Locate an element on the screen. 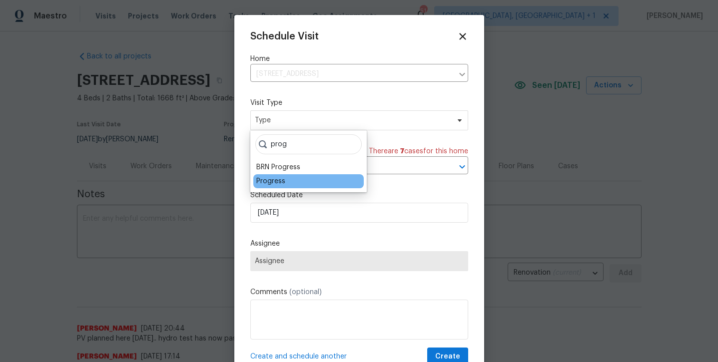 This screenshot has width=718, height=362. label: Assignee is located at coordinates (359, 244).